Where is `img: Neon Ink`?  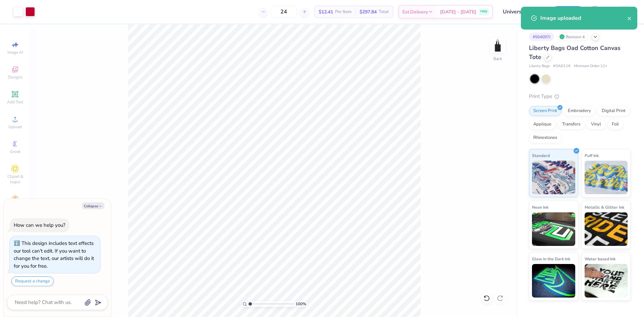 img: Neon Ink is located at coordinates (553, 229).